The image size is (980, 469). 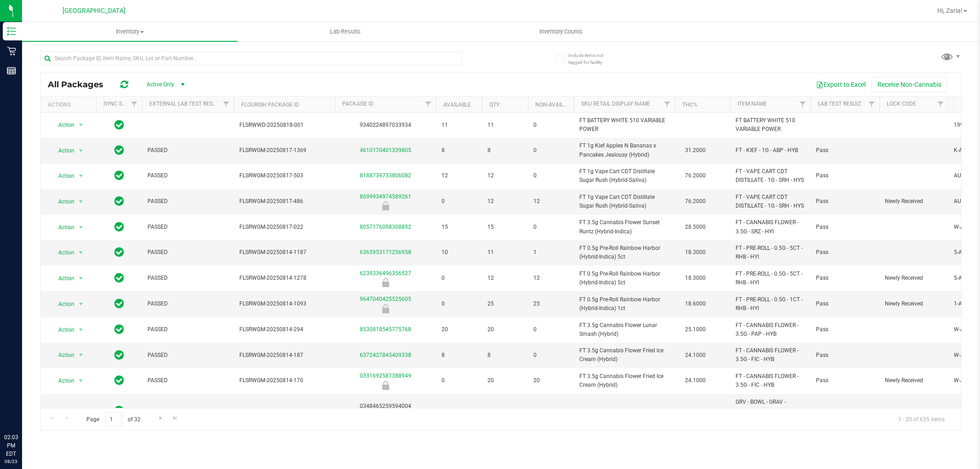 I want to click on input: 1, so click(x=113, y=420).